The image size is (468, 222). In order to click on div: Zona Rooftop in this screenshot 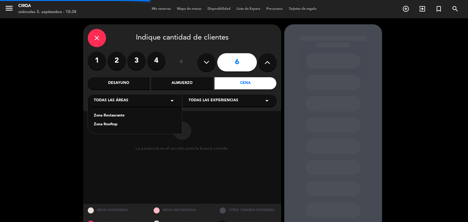, I will do `click(135, 125)`.